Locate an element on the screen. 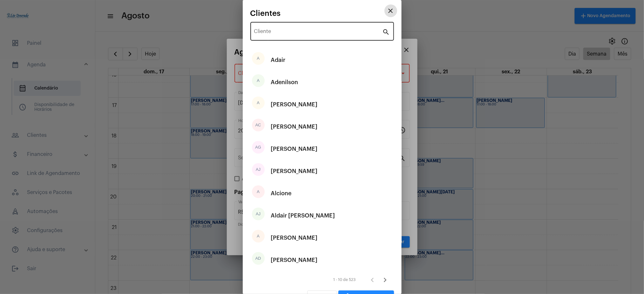  mat-icon: close is located at coordinates (391, 11).